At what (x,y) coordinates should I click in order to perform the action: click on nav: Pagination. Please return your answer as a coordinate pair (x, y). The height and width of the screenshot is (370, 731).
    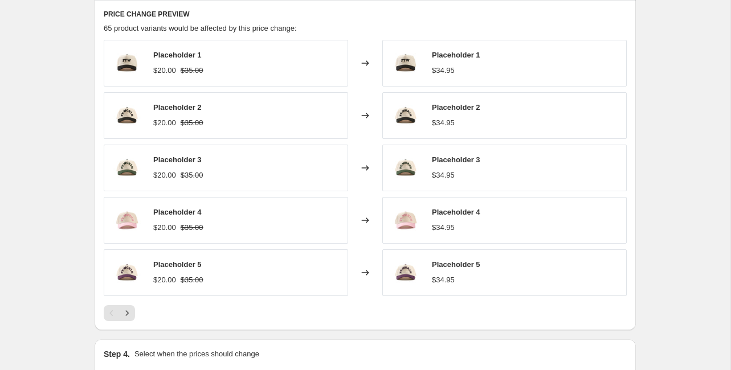
    Looking at the image, I should click on (119, 313).